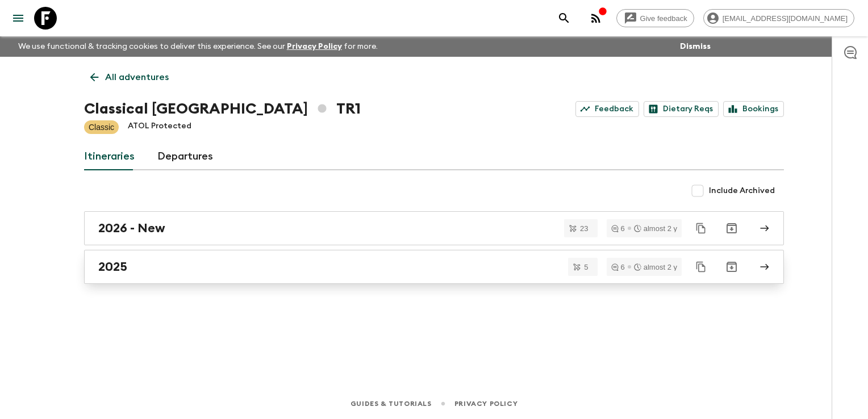  What do you see at coordinates (607, 109) in the screenshot?
I see `a: Feedback` at bounding box center [607, 109].